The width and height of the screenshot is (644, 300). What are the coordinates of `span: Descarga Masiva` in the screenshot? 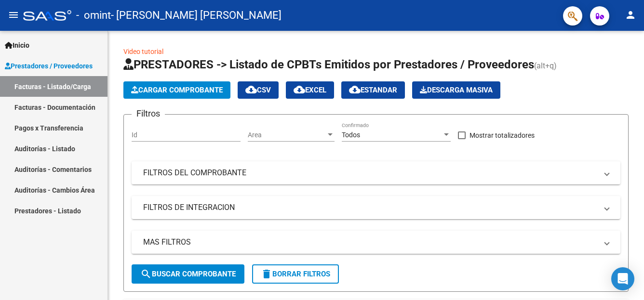 It's located at (456, 90).